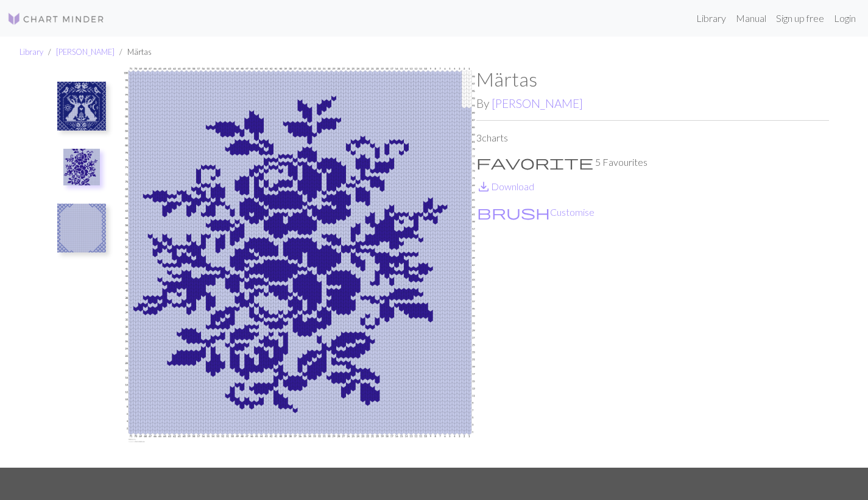 The height and width of the screenshot is (500, 868). I want to click on h2: By, so click(652, 103).